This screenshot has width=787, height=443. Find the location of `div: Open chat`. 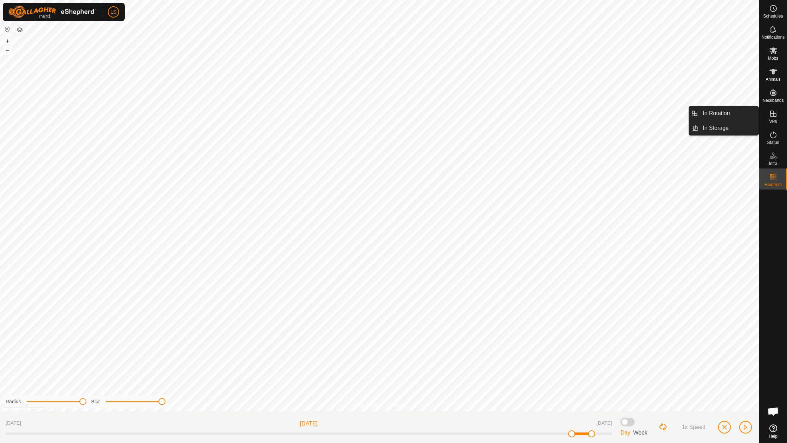

div: Open chat is located at coordinates (773, 412).